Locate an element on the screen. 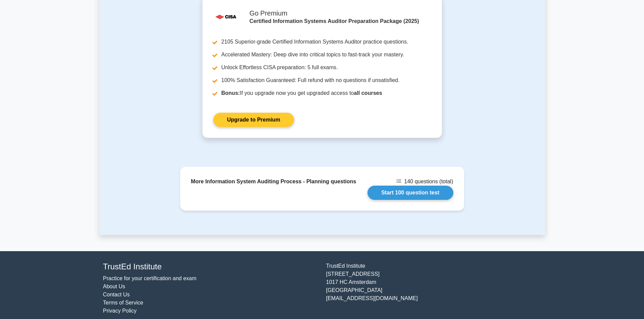 This screenshot has width=644, height=319. a: About Us is located at coordinates (114, 286).